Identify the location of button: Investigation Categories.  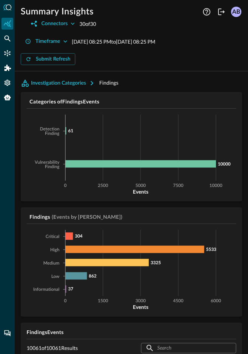
(60, 83).